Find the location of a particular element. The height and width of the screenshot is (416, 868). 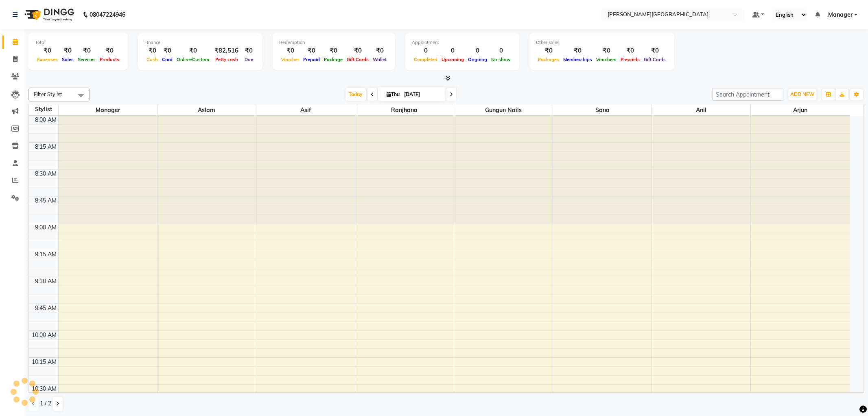

span: Memberships is located at coordinates (577, 59).